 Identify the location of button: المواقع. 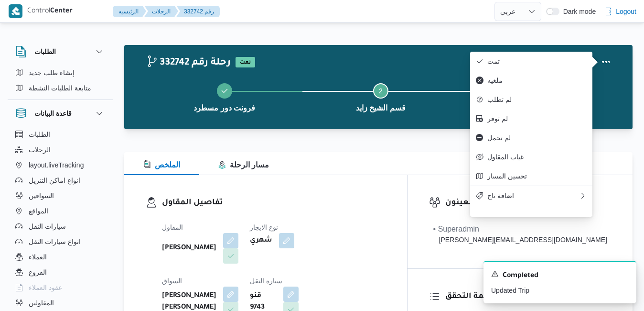
(60, 211).